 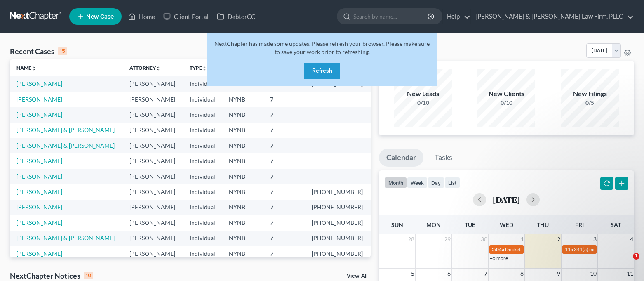 I want to click on span: 11a, so click(x=569, y=249).